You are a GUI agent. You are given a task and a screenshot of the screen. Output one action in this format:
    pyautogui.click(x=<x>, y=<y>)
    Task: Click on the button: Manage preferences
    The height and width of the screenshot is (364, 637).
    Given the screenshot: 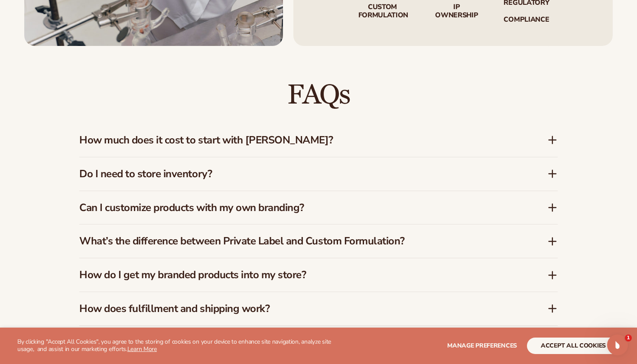 What is the action you would take?
    pyautogui.click(x=482, y=346)
    